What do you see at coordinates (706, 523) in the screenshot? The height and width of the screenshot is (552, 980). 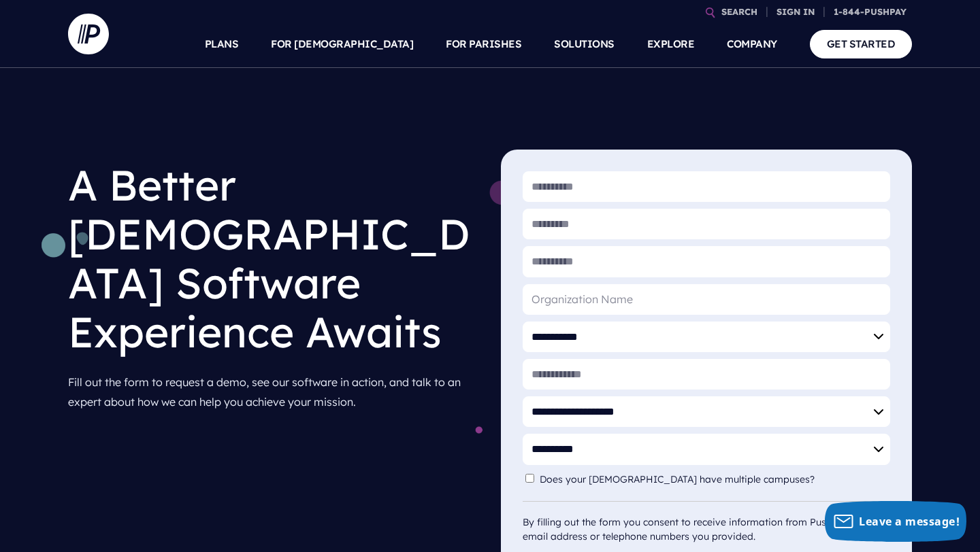 I see `div: By filling out the form you consent to receive information from Pushpay at the email address or t...` at bounding box center [706, 523].